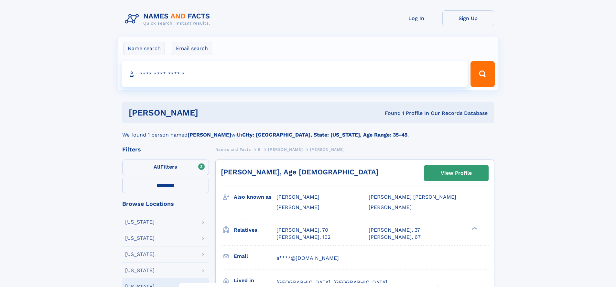 This screenshot has width=616, height=287. I want to click on a: Sign Up, so click(468, 18).